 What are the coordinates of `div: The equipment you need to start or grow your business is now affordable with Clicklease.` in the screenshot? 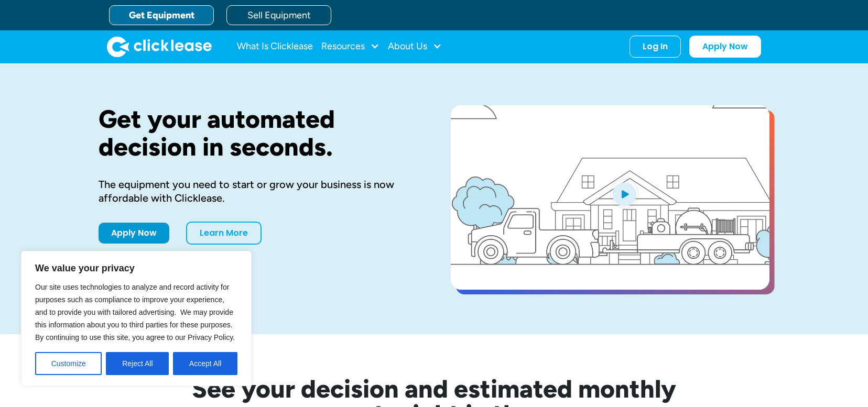 It's located at (258, 192).